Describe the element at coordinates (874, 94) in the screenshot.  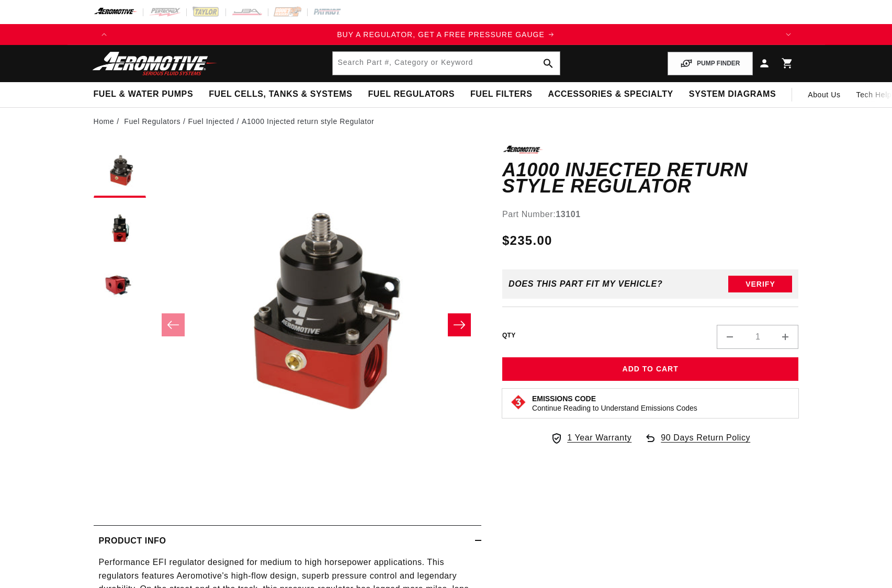
I see `span: Tech Help` at that location.